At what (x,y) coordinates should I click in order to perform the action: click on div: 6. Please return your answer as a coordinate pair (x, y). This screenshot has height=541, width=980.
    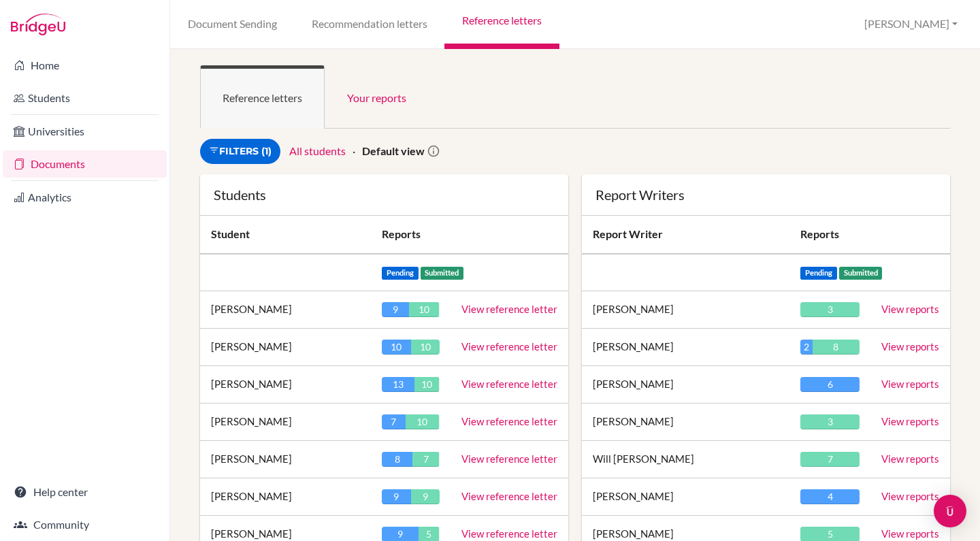
    Looking at the image, I should click on (830, 385).